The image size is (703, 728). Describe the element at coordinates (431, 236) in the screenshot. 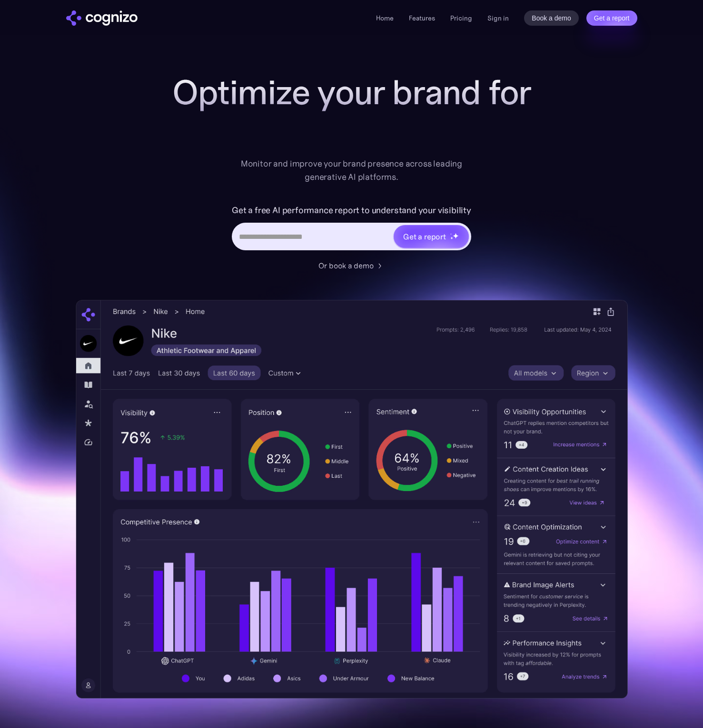

I see `a: Get a reportstarstarstar` at that location.